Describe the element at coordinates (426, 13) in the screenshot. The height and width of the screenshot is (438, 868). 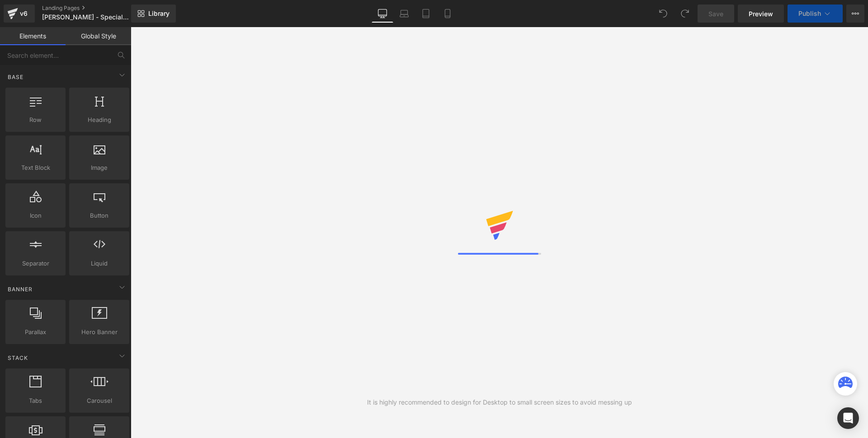
I see `a: Tablet` at that location.